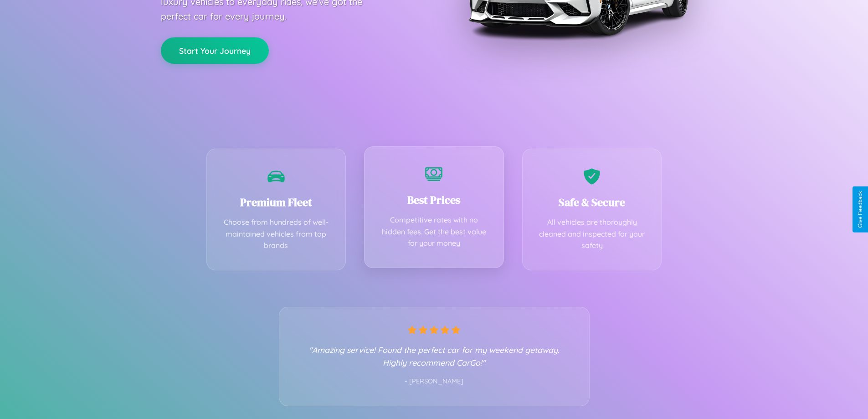  What do you see at coordinates (434, 356) in the screenshot?
I see `p: "Amazing service! Found the perfect car for my weekend getaway. Highly recommend CarGo!"` at bounding box center [434, 356].